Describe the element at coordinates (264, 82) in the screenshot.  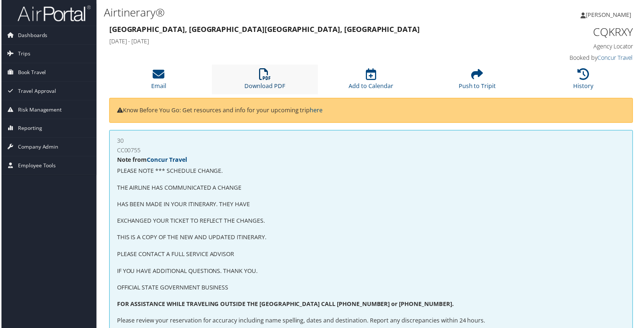
I see `a: Download PDF` at that location.